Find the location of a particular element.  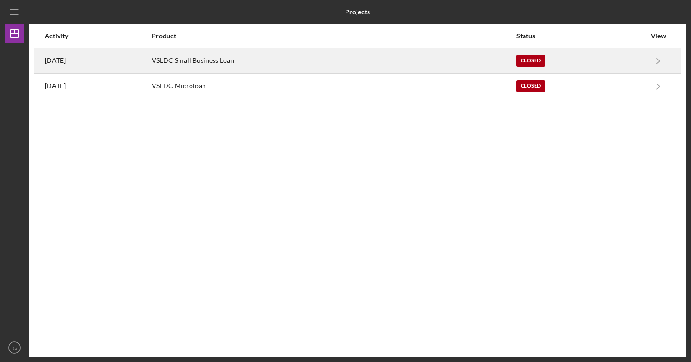

b: Projects is located at coordinates (357, 12).